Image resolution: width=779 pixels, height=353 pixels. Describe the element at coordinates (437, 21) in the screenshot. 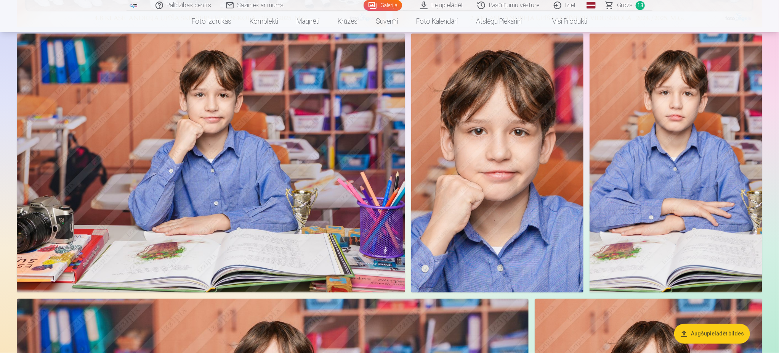

I see `a: Foto kalendāri` at that location.